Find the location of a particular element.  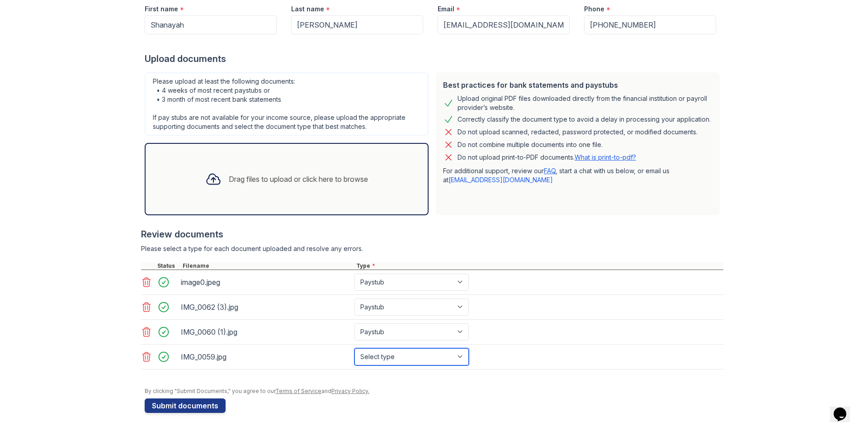

div: IMG_0059.jpg is located at coordinates (266, 357).